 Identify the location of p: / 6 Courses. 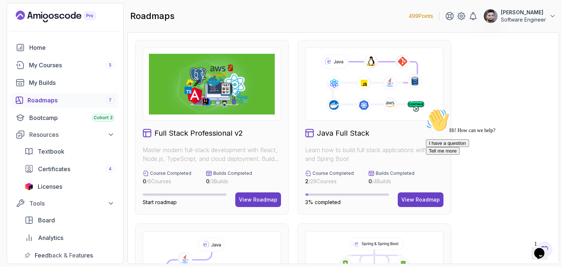
(167, 182).